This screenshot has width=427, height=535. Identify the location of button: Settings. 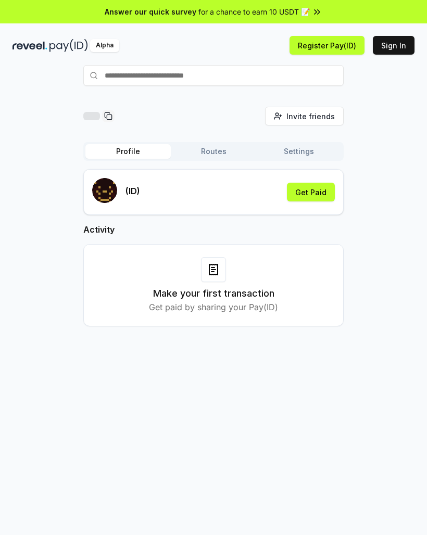
(299, 152).